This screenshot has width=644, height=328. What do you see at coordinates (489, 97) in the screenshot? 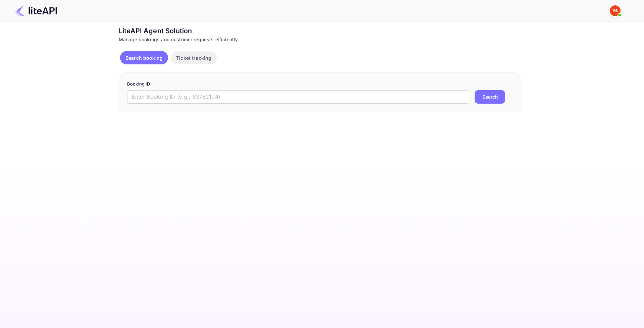
I see `button: Search` at bounding box center [489, 97].